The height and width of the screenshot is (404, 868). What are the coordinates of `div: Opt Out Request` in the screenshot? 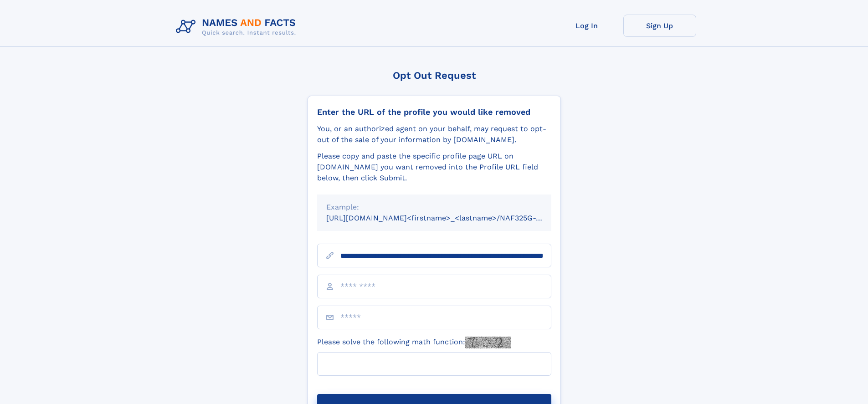 It's located at (434, 75).